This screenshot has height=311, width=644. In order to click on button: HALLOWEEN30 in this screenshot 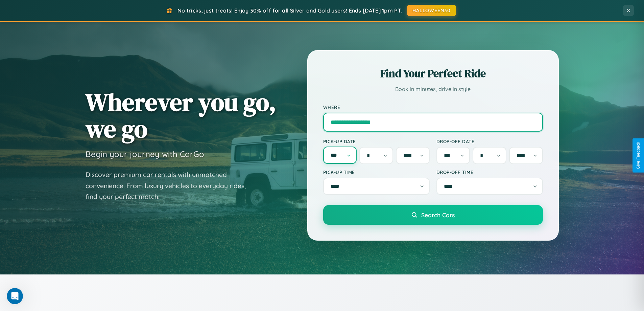, I will do `click(431, 10)`.